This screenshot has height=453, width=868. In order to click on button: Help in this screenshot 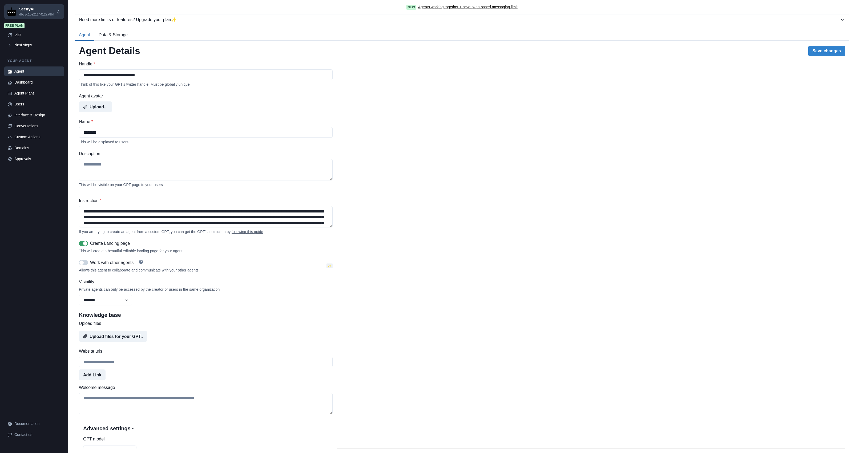, I will do `click(141, 262)`.